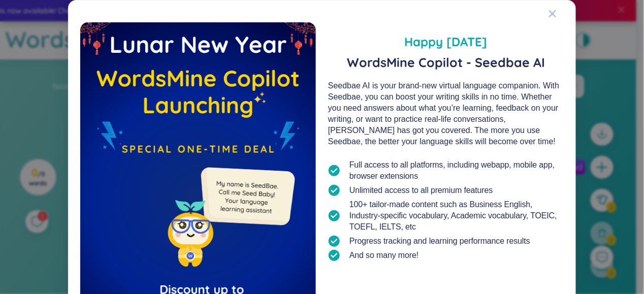  Describe the element at coordinates (457, 171) in the screenshot. I see `span: Full access to all platforms, including webapp, mobile app, browser extensions` at that location.